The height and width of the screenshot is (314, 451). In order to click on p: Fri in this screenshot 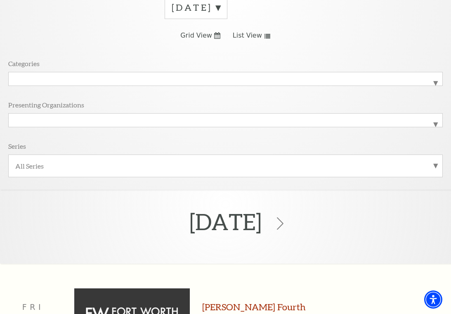, I will do `click(33, 307)`.